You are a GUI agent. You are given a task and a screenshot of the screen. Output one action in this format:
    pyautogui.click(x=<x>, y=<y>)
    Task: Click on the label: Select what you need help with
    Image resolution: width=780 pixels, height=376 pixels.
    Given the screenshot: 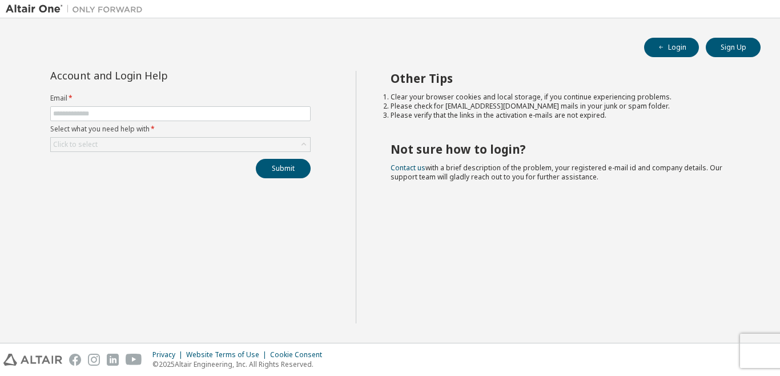 What is the action you would take?
    pyautogui.click(x=180, y=129)
    